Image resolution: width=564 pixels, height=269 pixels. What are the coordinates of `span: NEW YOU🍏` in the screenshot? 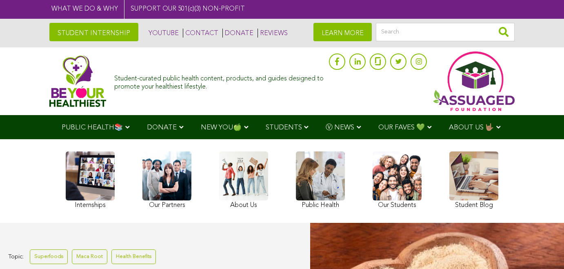 It's located at (221, 127).